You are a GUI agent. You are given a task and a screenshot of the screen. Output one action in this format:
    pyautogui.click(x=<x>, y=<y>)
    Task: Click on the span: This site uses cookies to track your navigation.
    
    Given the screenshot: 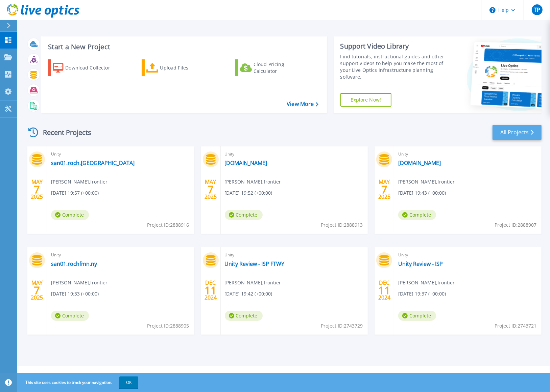 What is the action you would take?
    pyautogui.click(x=78, y=383)
    